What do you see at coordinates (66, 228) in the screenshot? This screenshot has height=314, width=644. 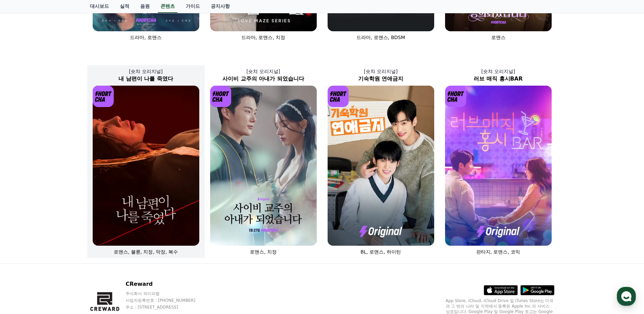 I see `span: 대화` at bounding box center [66, 228].